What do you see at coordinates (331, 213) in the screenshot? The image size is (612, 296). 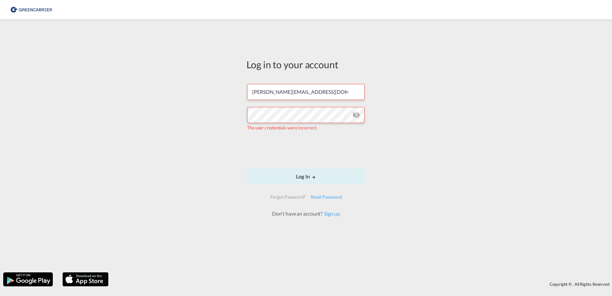 I see `a: Sign up` at bounding box center [331, 213].